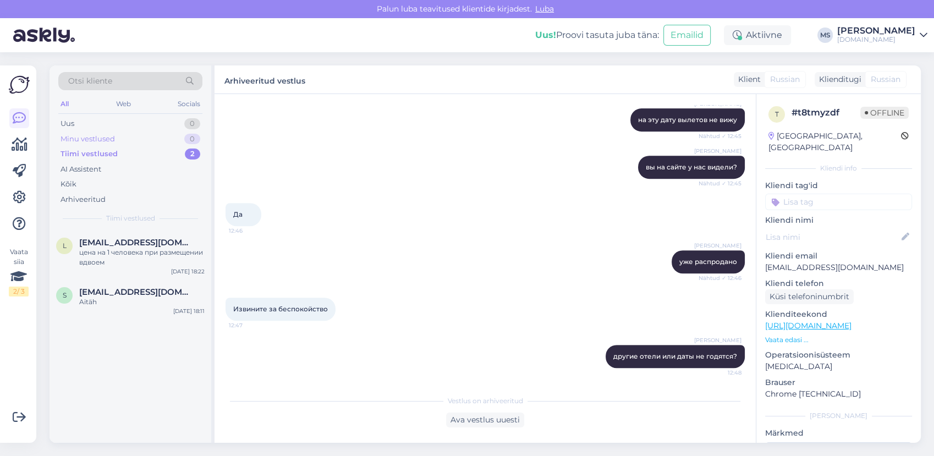 Image resolution: width=934 pixels, height=456 pixels. Describe the element at coordinates (142, 302) in the screenshot. I see `div: Aitäh` at that location.